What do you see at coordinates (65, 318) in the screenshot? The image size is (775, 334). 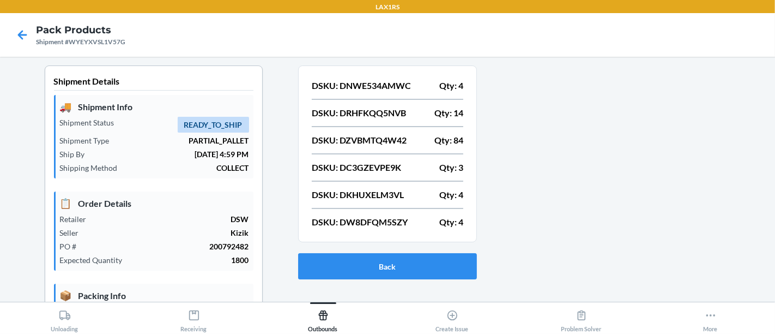 I see `div: Unloading` at bounding box center [65, 318].